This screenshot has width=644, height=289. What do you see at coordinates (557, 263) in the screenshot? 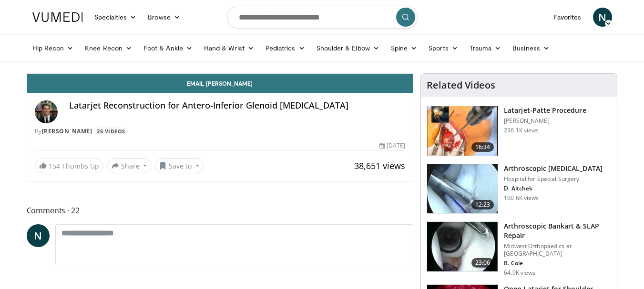
I see `p: B. Cole` at bounding box center [557, 263].